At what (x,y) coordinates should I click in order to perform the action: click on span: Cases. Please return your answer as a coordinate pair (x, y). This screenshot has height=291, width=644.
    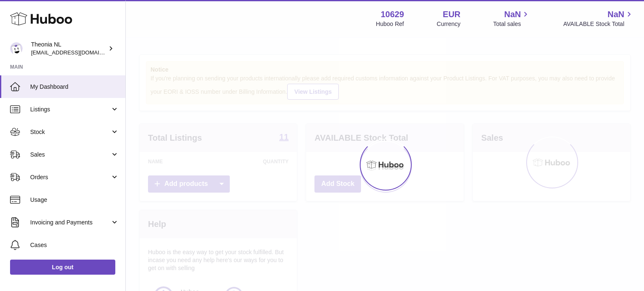
    Looking at the image, I should click on (74, 245).